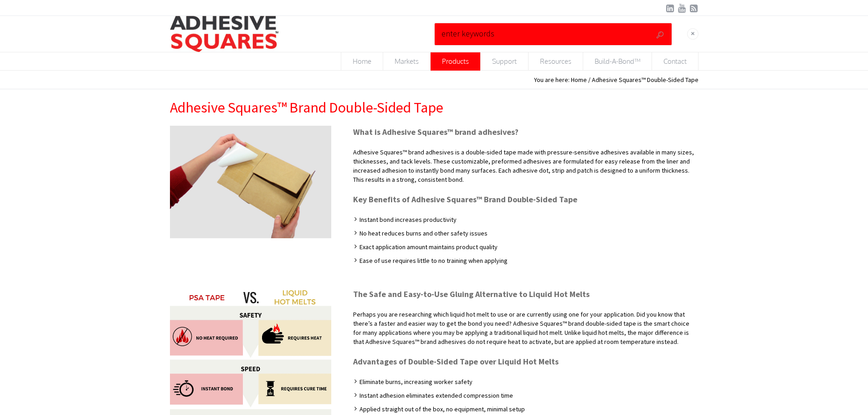  What do you see at coordinates (471, 294) in the screenshot?
I see `strong: The Safe and Easy-to-Use Gluing Alternative to Liquid Hot Melts` at bounding box center [471, 294].